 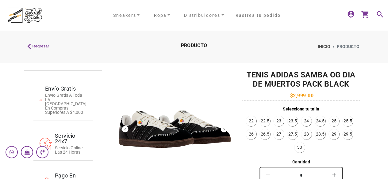 I want to click on a: Inicio, so click(x=324, y=47).